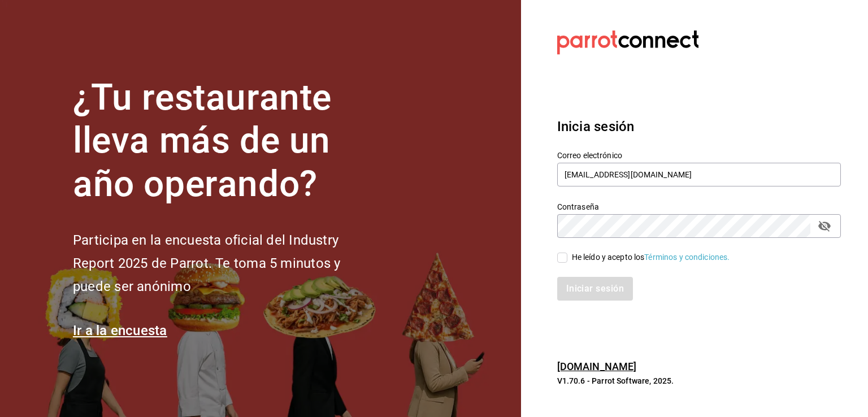 The width and height of the screenshot is (868, 417). I want to click on label: Contraseña, so click(699, 206).